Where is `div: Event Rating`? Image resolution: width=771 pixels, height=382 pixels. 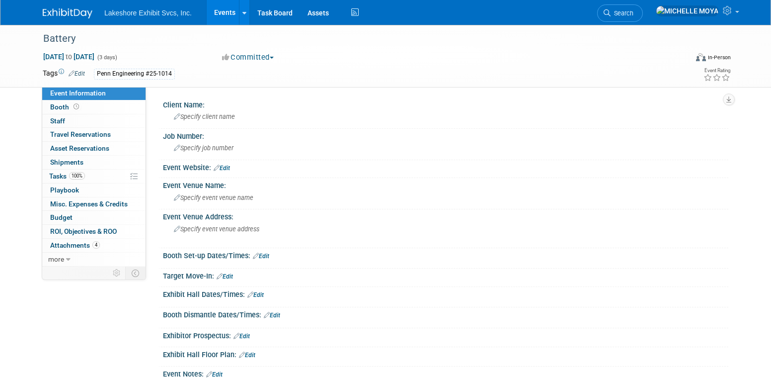
div: Event Rating is located at coordinates (717, 71).